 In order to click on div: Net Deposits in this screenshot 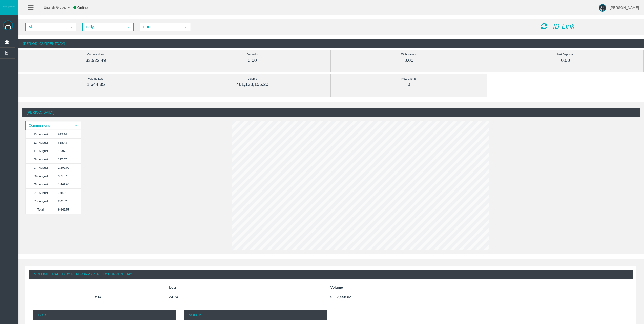, I will do `click(565, 54)`.